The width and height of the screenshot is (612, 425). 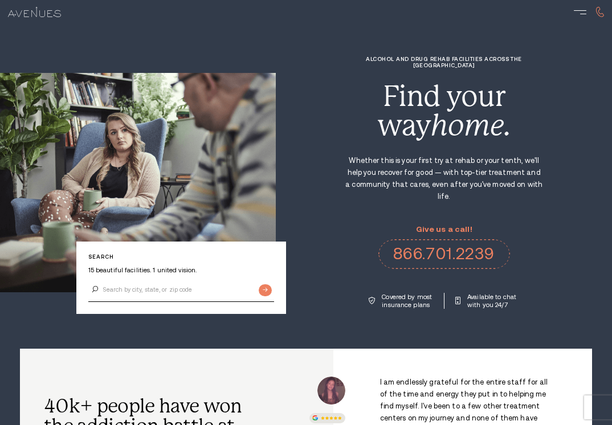 I want to click on a: Available to chat with you 24/7, so click(x=487, y=301).